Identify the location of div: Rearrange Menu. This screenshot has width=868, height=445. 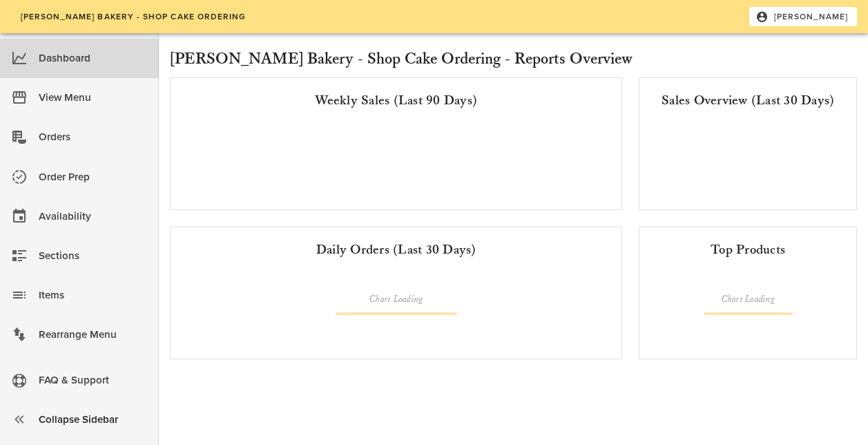
(93, 335).